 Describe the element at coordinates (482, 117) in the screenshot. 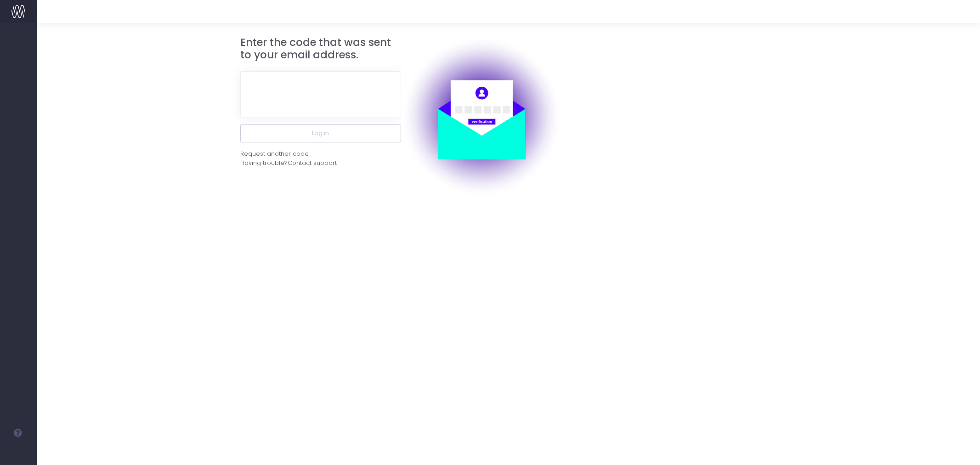

I see `img: auth.png` at that location.